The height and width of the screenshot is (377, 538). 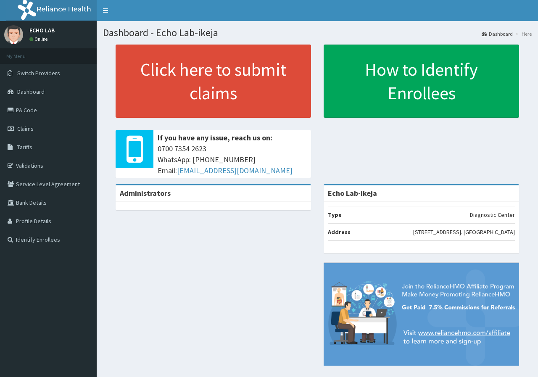 What do you see at coordinates (25, 147) in the screenshot?
I see `span: Tariffs` at bounding box center [25, 147].